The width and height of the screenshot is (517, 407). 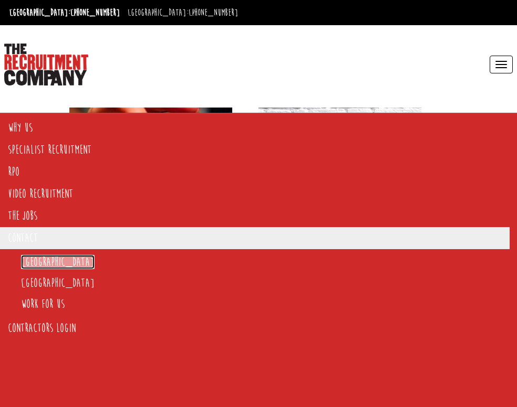 What do you see at coordinates (46, 65) in the screenshot?
I see `img: The Recruitment Company` at bounding box center [46, 65].